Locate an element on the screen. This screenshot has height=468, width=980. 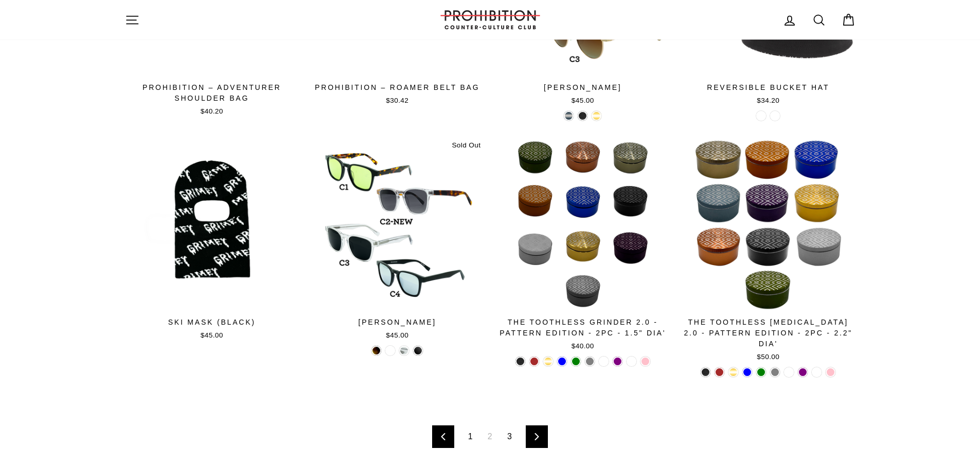
a: 1 is located at coordinates (470, 437).